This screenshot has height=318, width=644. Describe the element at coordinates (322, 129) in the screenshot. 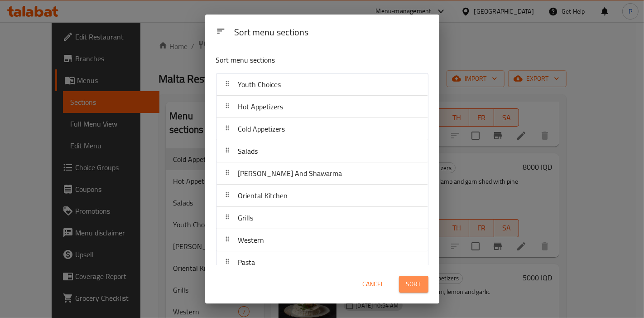

I see `div: Cold Appetizers` at that location.